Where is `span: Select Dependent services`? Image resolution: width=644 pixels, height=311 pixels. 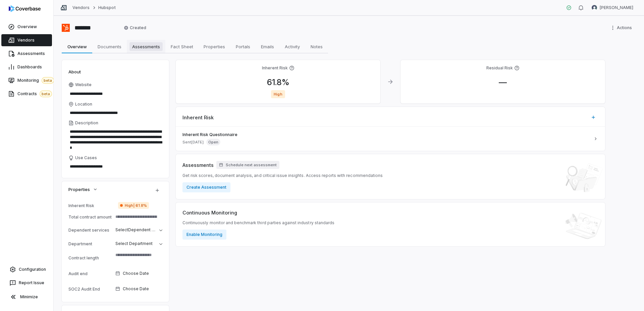
span: Select Dependent services is located at coordinates (142, 230).